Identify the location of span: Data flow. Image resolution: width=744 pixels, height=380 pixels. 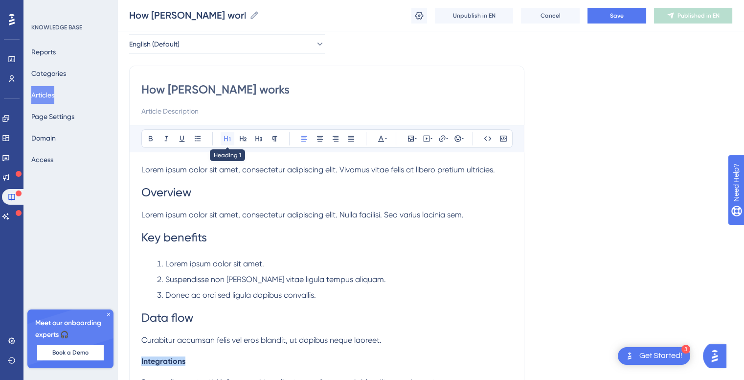
(167, 318).